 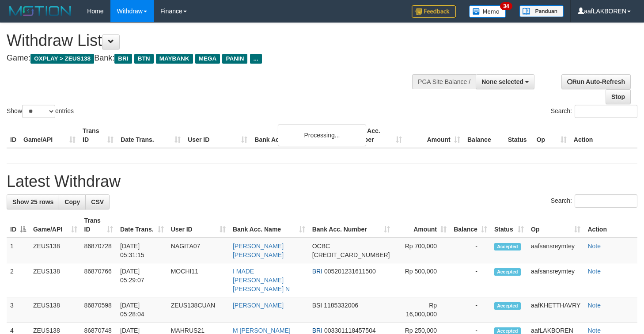 I want to click on span: Copy 1185332006 to clipboard, so click(x=341, y=306).